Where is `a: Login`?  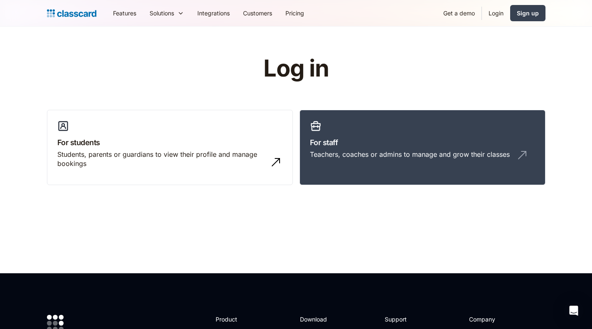
a: Login is located at coordinates (496, 13).